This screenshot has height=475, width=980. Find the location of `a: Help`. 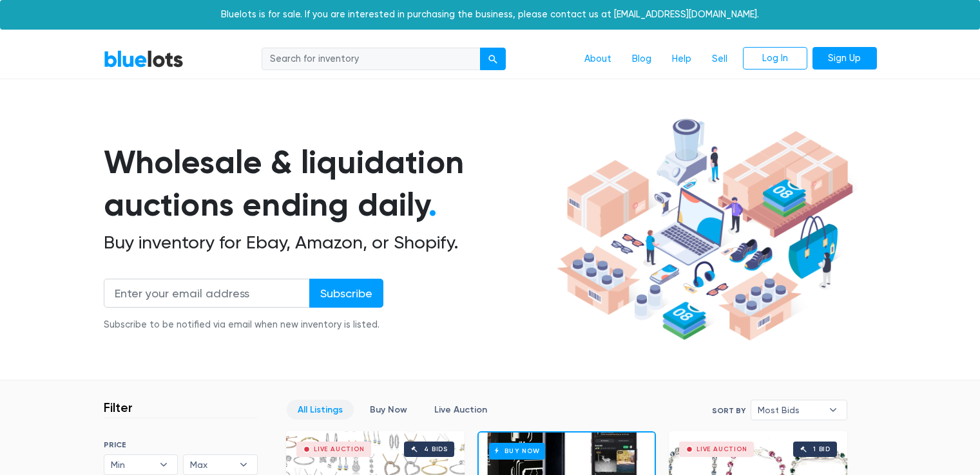

a: Help is located at coordinates (681, 59).